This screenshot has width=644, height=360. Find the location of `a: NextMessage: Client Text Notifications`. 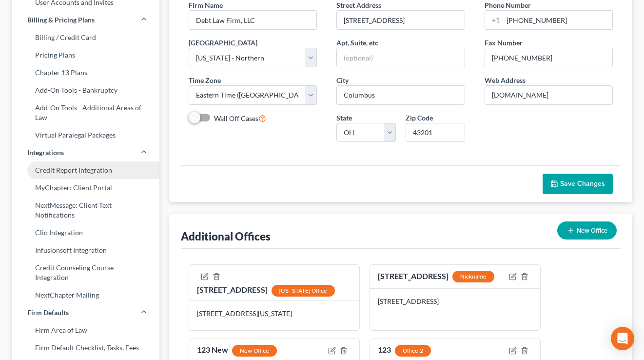

a: NextMessage: Client Text Notifications is located at coordinates (86, 211).